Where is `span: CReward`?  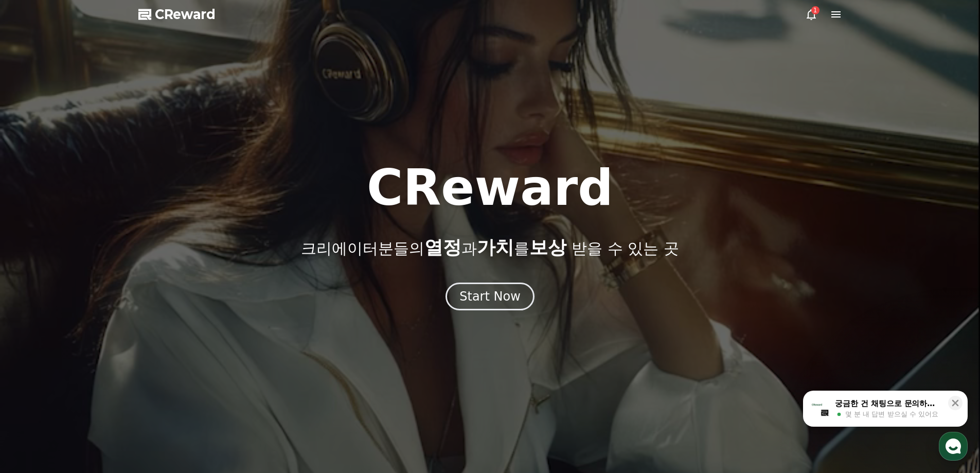
span: CReward is located at coordinates (185, 15).